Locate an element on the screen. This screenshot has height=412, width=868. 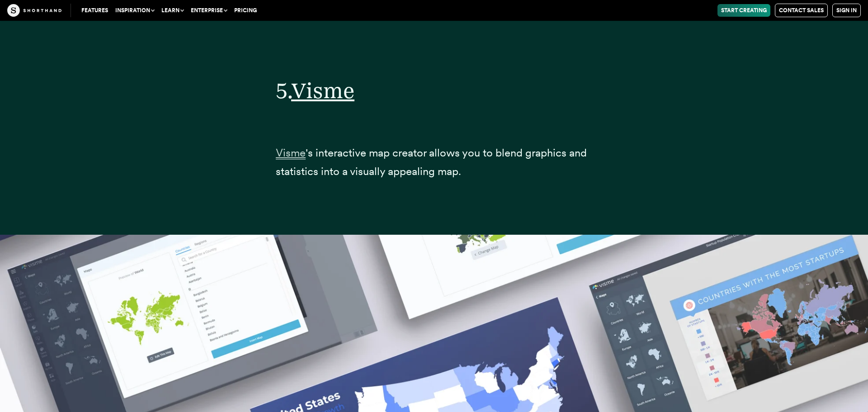
button: Inspiration is located at coordinates (135, 10).